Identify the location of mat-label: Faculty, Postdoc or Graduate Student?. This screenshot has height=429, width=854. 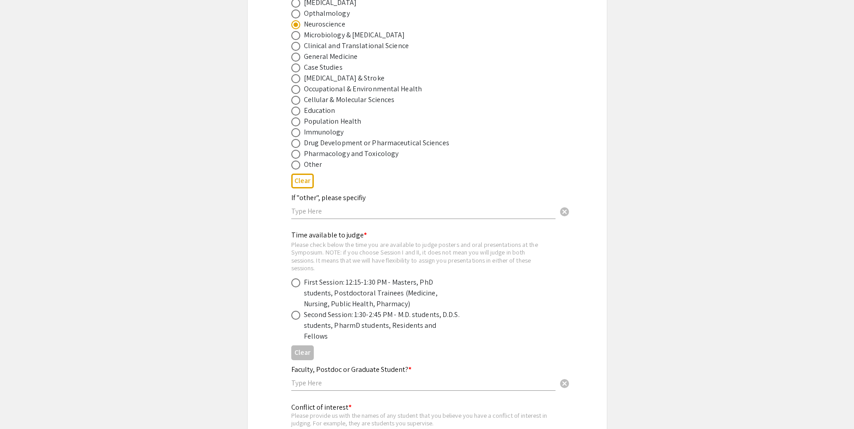
(351, 370).